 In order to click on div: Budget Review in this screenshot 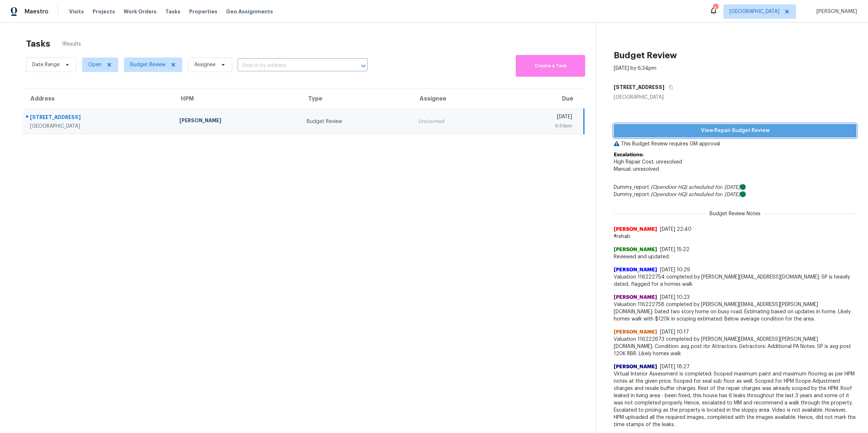, I will do `click(357, 121)`.